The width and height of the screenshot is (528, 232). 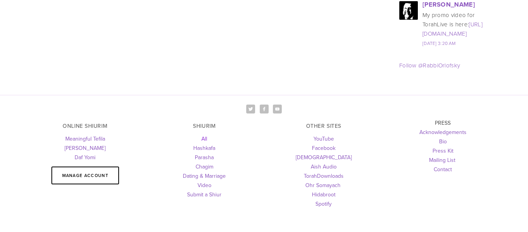 What do you see at coordinates (205, 185) in the screenshot?
I see `a: Video` at bounding box center [205, 185].